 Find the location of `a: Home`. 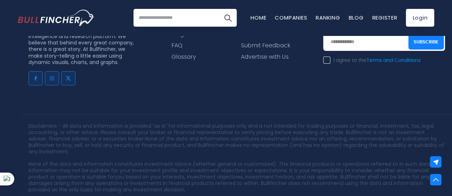

a: Home is located at coordinates (258, 17).